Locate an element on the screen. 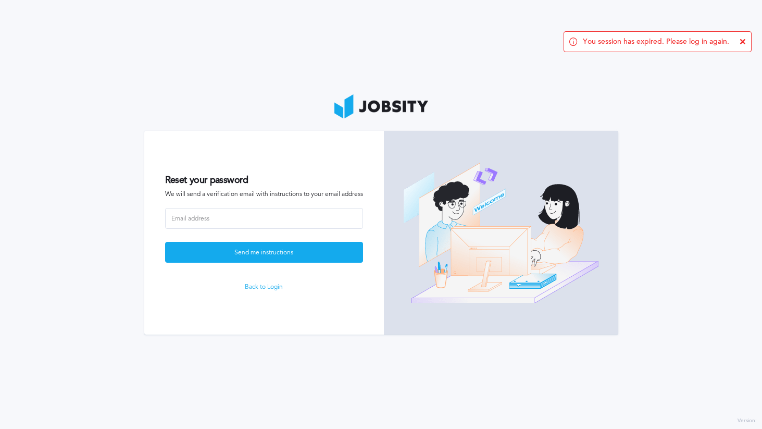 Image resolution: width=762 pixels, height=429 pixels. span: We will send a verification email with instructions to your email address is located at coordinates (264, 194).